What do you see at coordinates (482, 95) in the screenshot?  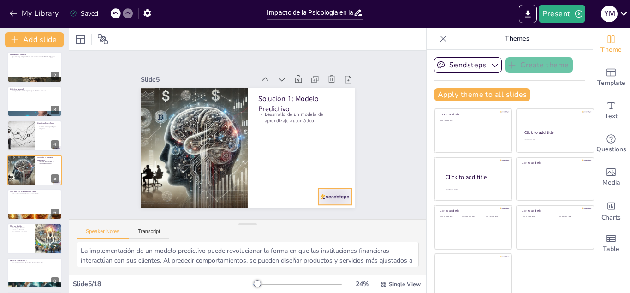 I see `button: Apply theme to all slides` at bounding box center [482, 95].